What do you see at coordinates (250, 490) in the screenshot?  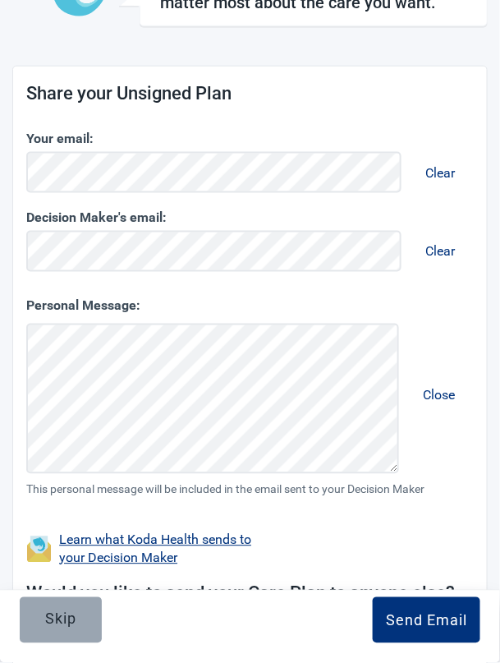 I see `span: This personal message will be included in the email sent to your Decision Maker` at bounding box center [250, 490].